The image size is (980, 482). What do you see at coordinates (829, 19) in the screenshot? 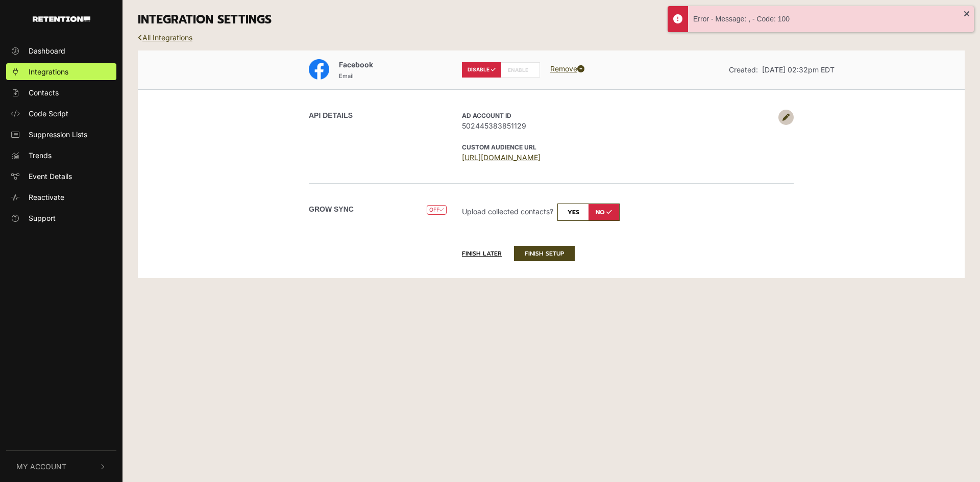
I see `div: Error - Message: , - Code: 100` at bounding box center [829, 19].